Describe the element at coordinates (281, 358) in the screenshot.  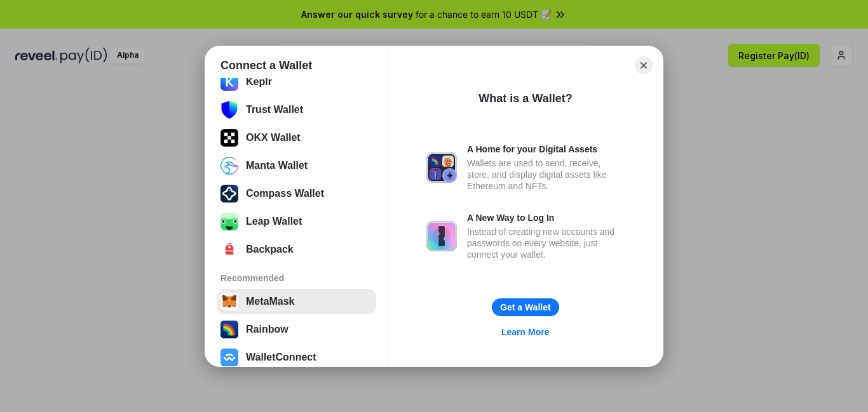
I see `div: WalletConnect` at that location.